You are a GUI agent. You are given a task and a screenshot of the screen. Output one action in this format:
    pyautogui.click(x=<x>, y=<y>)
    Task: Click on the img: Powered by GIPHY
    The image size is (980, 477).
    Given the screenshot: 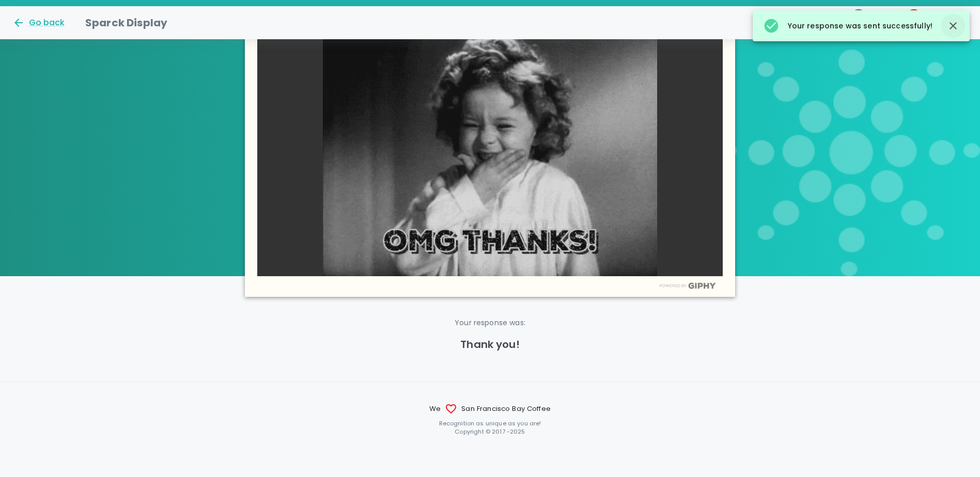 What is the action you would take?
    pyautogui.click(x=688, y=286)
    